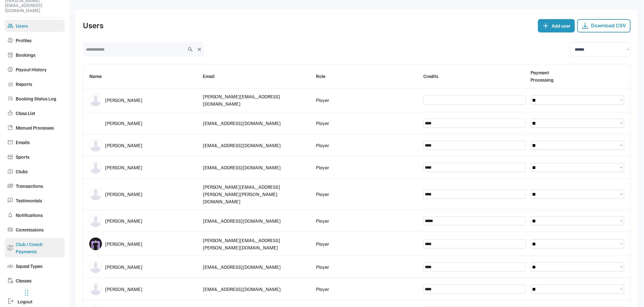  What do you see at coordinates (39, 157) in the screenshot?
I see `div: Sports` at bounding box center [39, 157].